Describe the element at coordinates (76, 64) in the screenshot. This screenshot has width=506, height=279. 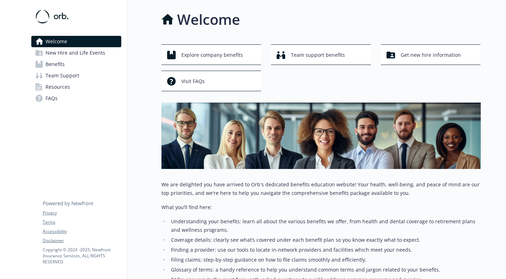
I see `a: Benefits` at that location.